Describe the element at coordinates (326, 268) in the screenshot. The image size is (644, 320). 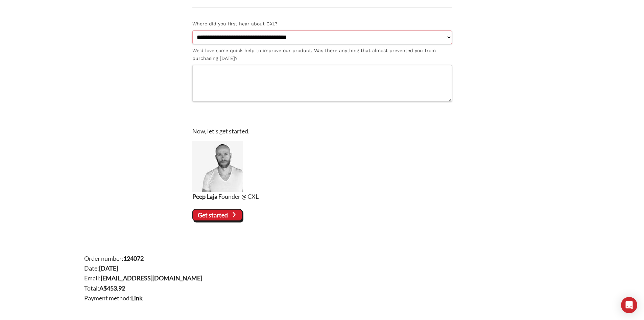
I see `li: Date:` at that location.